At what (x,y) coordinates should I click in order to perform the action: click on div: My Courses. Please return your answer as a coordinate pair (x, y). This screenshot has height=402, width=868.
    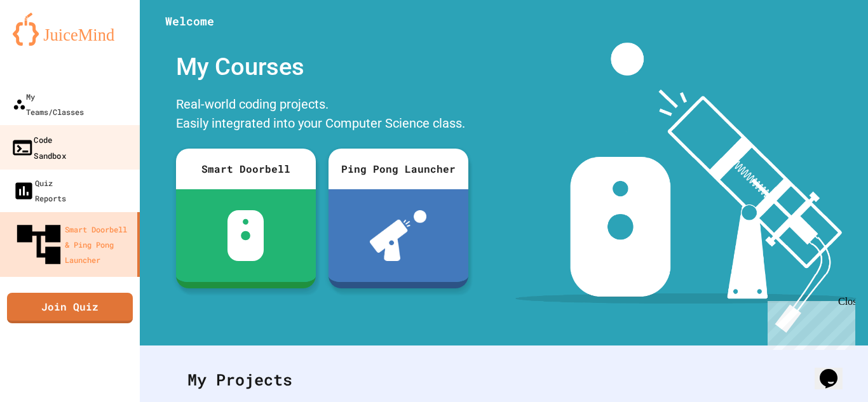
    Looking at the image, I should click on (322, 67).